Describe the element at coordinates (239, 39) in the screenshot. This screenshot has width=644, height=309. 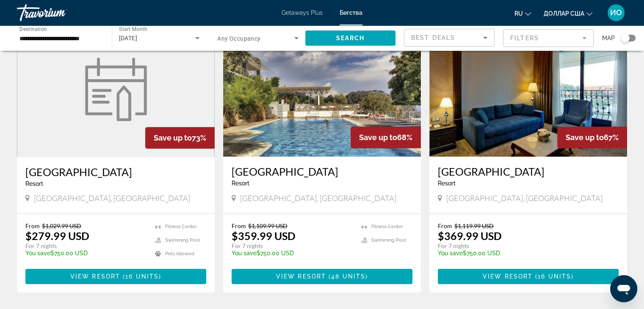
I see `span: Any Occupancy` at that location.